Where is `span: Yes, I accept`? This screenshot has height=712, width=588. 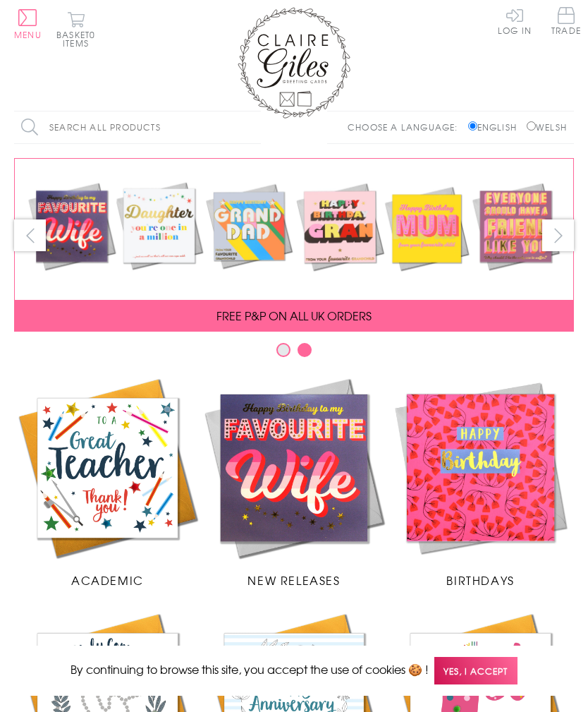
span: Yes, I accept is located at coordinates (476, 670).